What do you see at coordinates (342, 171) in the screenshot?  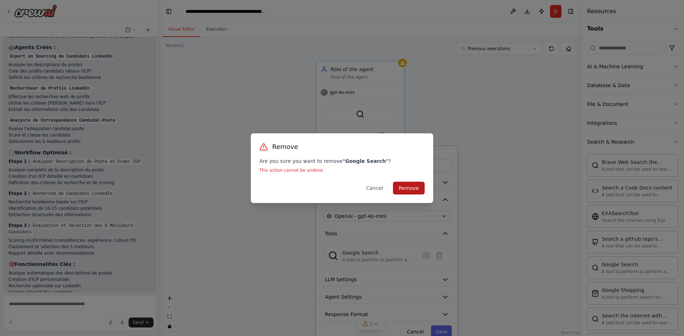 I see `p: This action cannot be undone.` at bounding box center [342, 171].